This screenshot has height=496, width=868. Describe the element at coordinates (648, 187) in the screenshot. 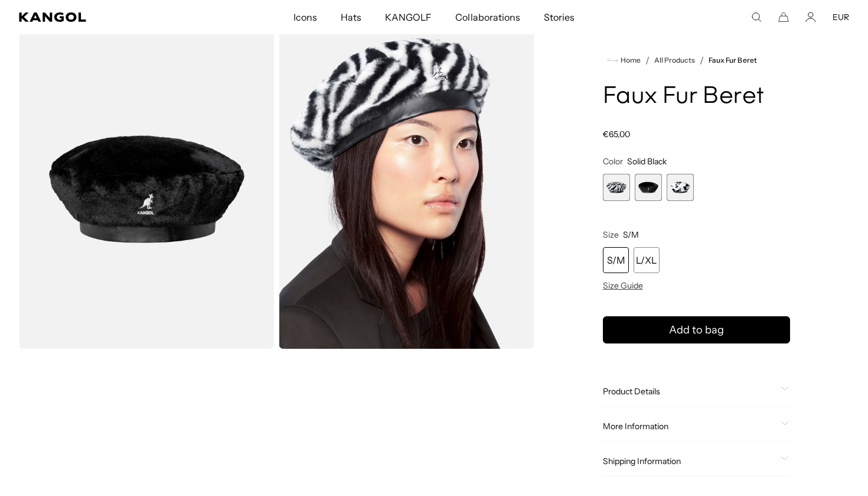

I see `label: Solid Black` at that location.